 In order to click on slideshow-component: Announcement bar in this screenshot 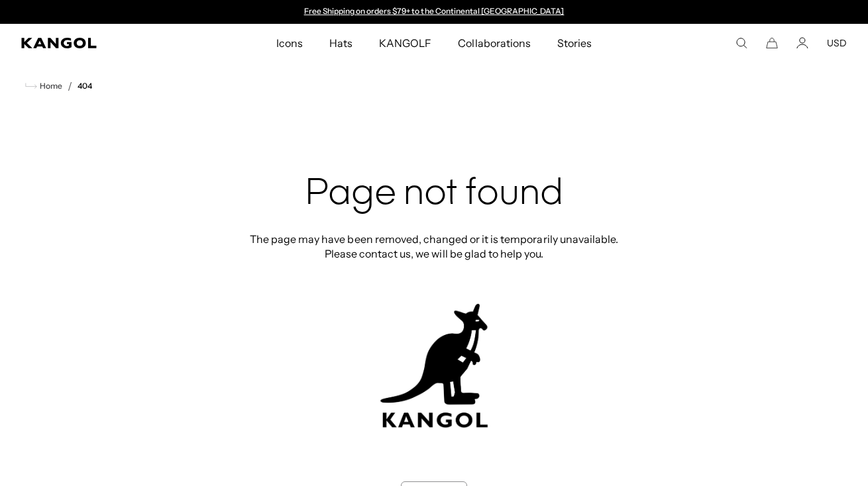, I will do `click(434, 12)`.